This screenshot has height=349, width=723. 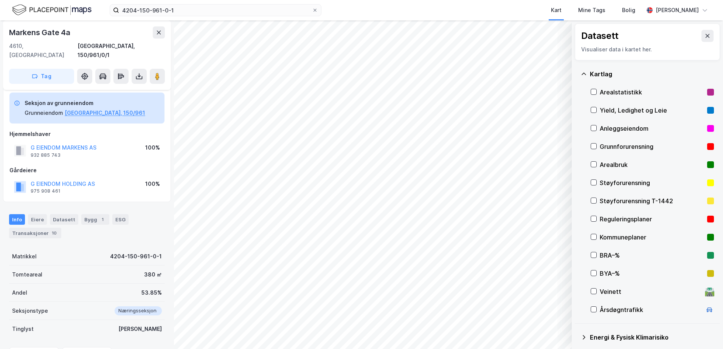 What do you see at coordinates (647, 50) in the screenshot?
I see `div: Visualiser data i kartet her.` at bounding box center [647, 50].